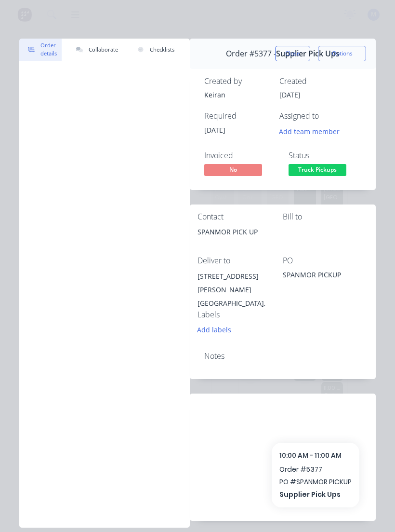  What do you see at coordinates (325, 277) in the screenshot?
I see `div: SPANMOR PICKUP` at bounding box center [325, 277].